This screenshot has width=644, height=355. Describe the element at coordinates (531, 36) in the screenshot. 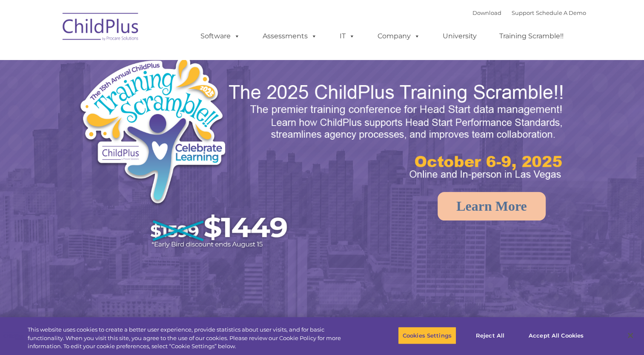

I see `a: Training Scramble!!` at that location.